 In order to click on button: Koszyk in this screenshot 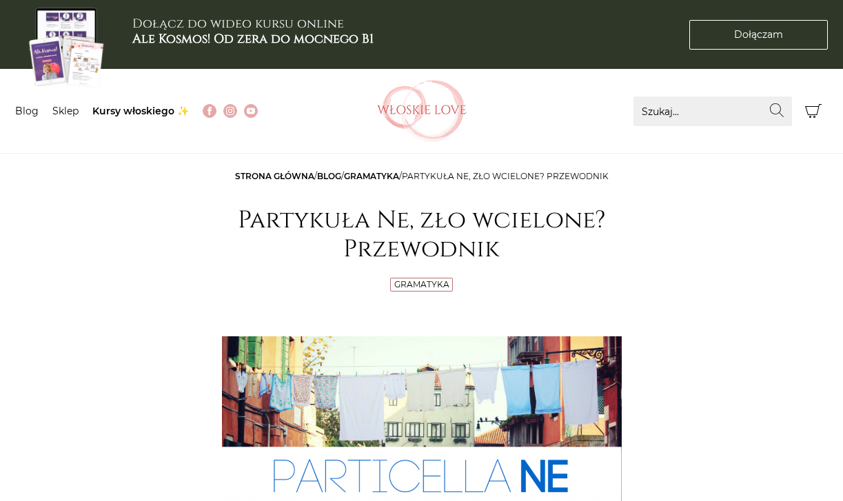, I will do `click(813, 111)`.